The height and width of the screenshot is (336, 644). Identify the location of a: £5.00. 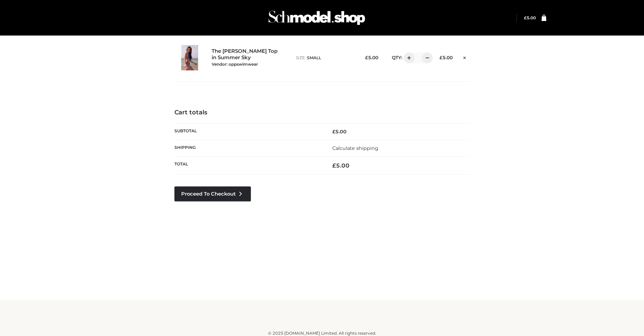
(530, 18).